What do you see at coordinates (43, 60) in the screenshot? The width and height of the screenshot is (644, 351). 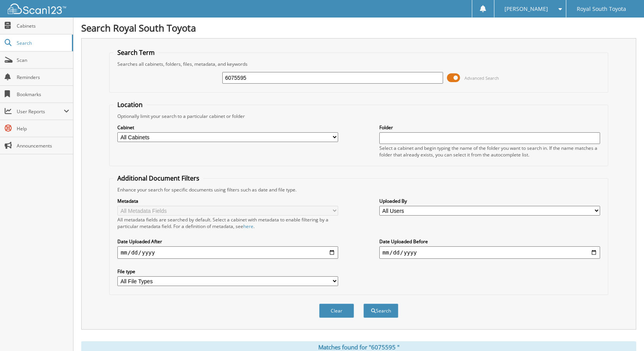 I see `span: Scan` at bounding box center [43, 60].